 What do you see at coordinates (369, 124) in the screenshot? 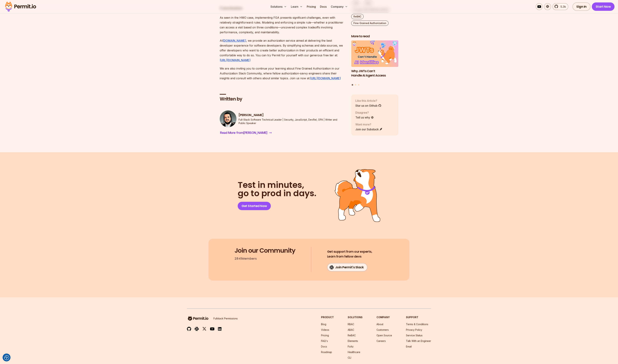
I see `p: Want more?` at bounding box center [369, 124].